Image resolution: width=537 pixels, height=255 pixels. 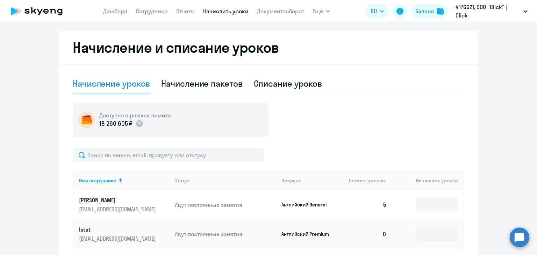 I want to click on button: #176621, ООО "Click" | Click, so click(x=492, y=11).